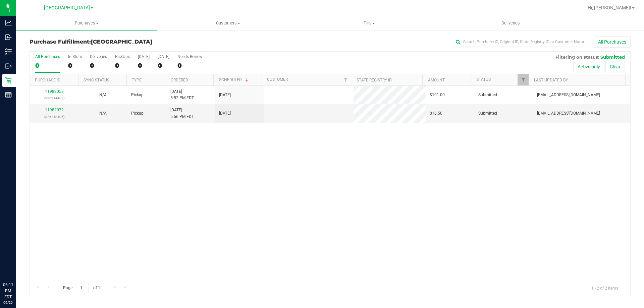 The image size is (644, 308). Describe the element at coordinates (577, 57) in the screenshot. I see `span: Filtering on status:` at that location.